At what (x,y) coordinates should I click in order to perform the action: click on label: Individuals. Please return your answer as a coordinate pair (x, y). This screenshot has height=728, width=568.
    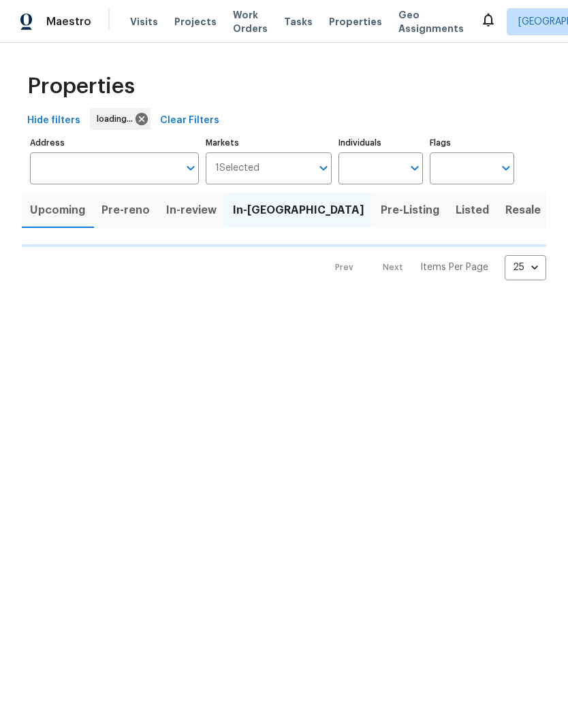
    Looking at the image, I should click on (380, 143).